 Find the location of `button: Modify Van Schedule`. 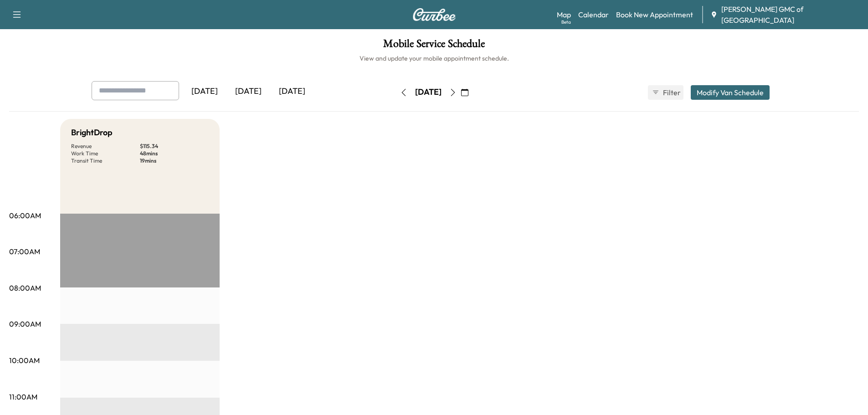

button: Modify Van Schedule is located at coordinates (730, 93).